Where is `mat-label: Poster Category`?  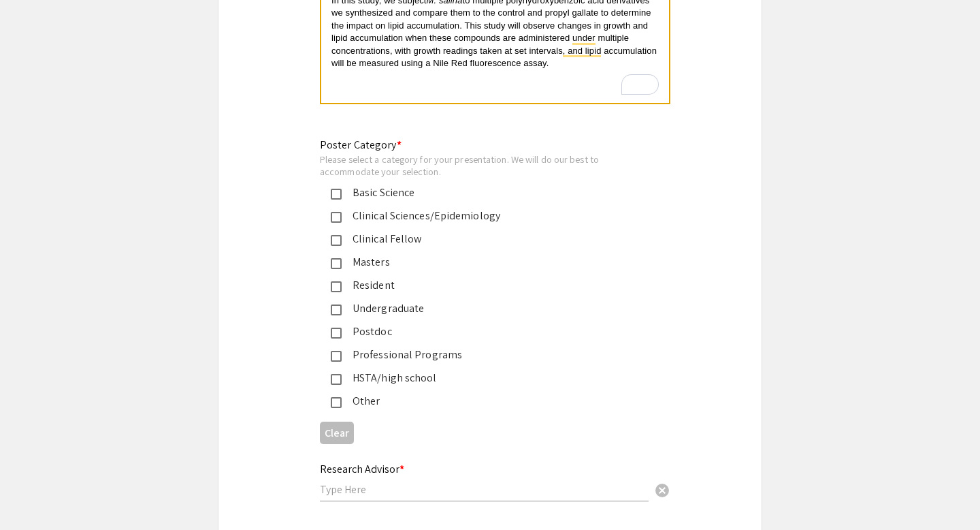
mat-label: Poster Category is located at coordinates (361, 145).